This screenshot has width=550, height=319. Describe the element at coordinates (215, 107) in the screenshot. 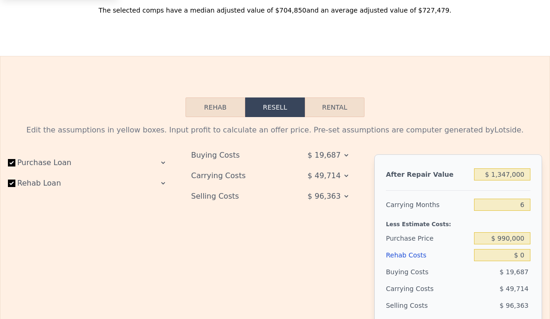

I see `button: Rehab` at that location.